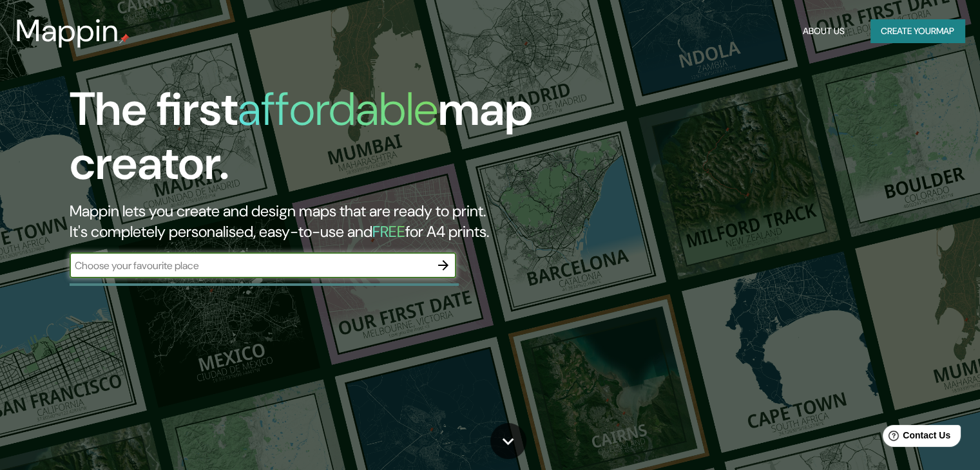 The image size is (980, 470). I want to click on input: Choose your favourite place, so click(250, 265).